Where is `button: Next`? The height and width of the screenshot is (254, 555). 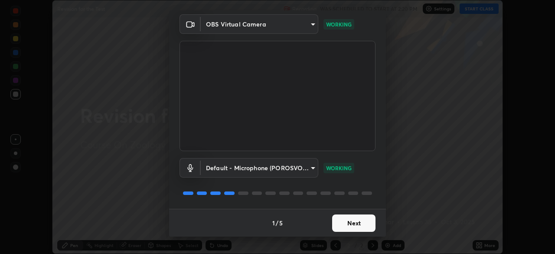 button: Next is located at coordinates (354, 223).